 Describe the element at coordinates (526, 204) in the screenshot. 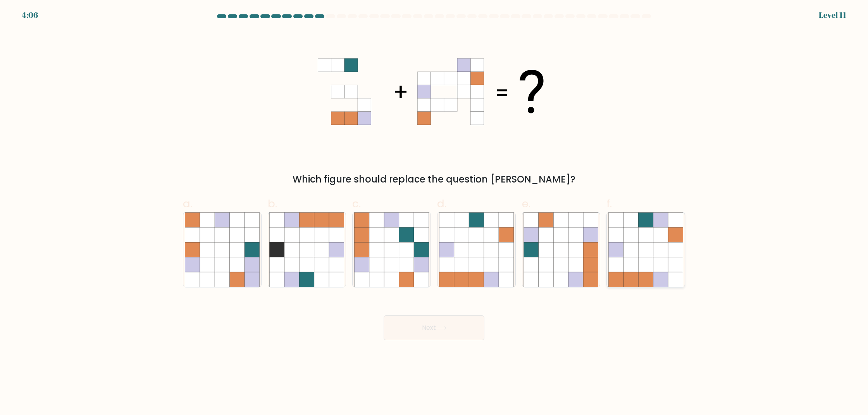

I see `span: e.` at that location.